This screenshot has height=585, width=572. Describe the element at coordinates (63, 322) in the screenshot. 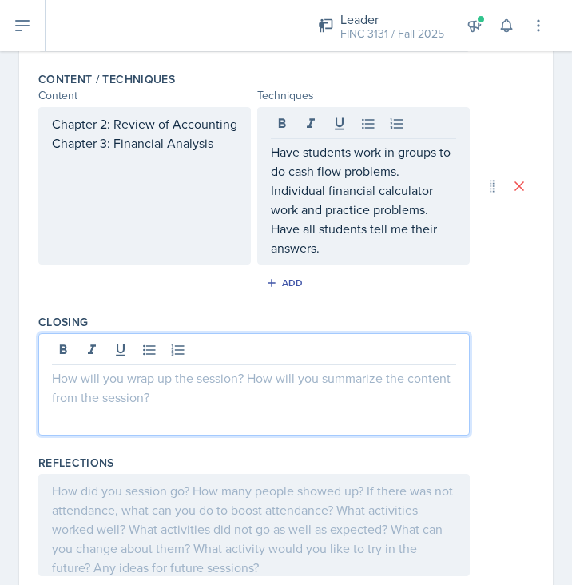

I see `label: Closing` at that location.